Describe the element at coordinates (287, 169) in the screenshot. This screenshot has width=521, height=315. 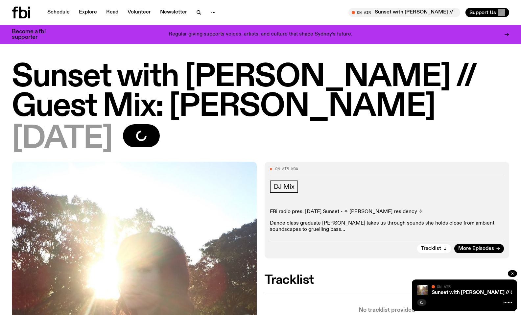
I see `span: On Air Now` at that location.